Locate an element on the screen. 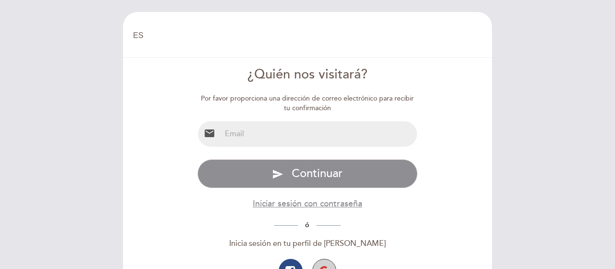 This screenshot has width=615, height=269. span: ó is located at coordinates (307, 224).